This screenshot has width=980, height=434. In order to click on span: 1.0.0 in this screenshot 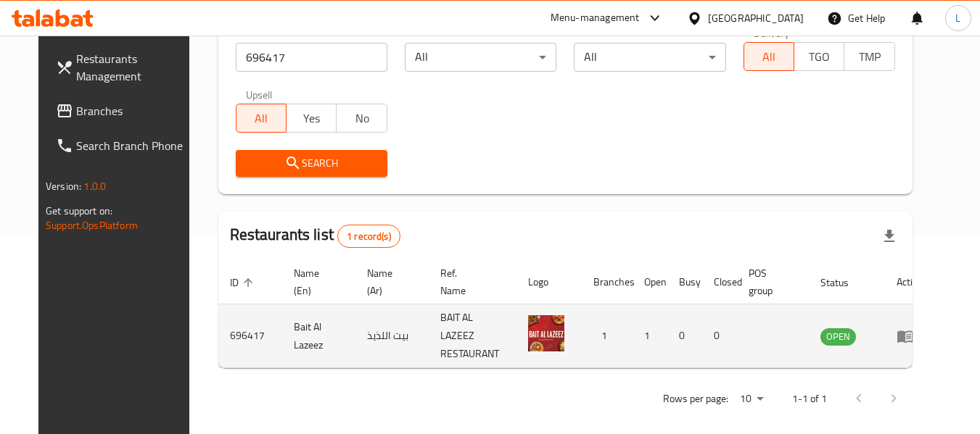, I will do `click(95, 186)`.